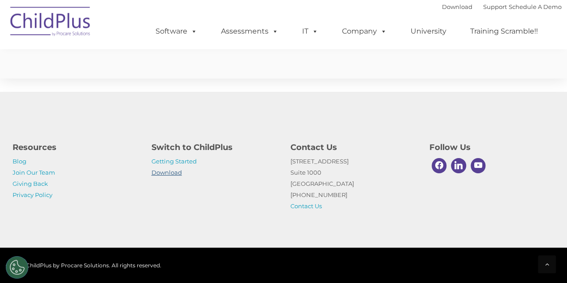  I want to click on a: Youtube, so click(478, 166).